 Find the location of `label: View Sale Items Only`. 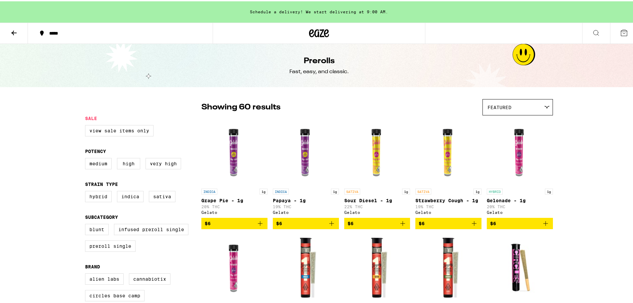

label: View Sale Items Only is located at coordinates (119, 129).